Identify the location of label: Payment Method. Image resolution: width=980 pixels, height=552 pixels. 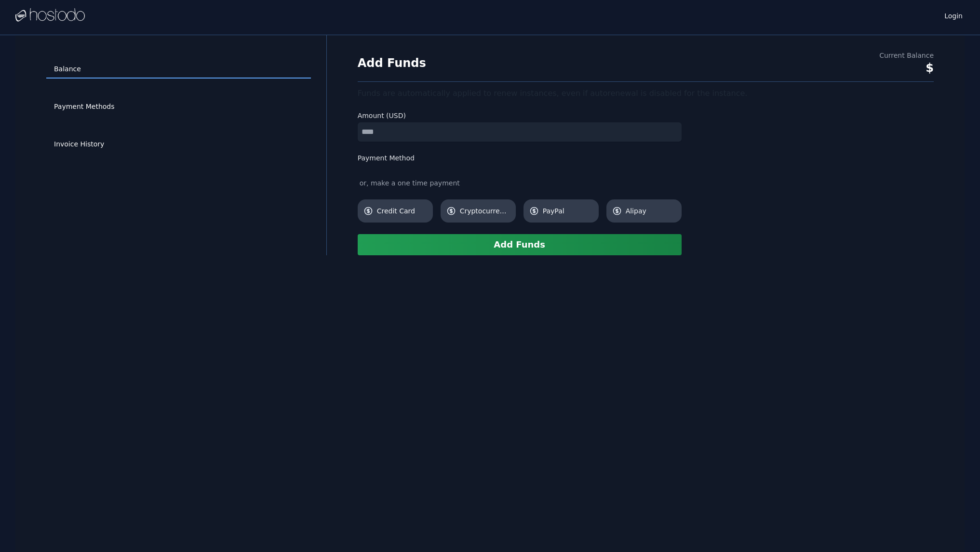
(519, 158).